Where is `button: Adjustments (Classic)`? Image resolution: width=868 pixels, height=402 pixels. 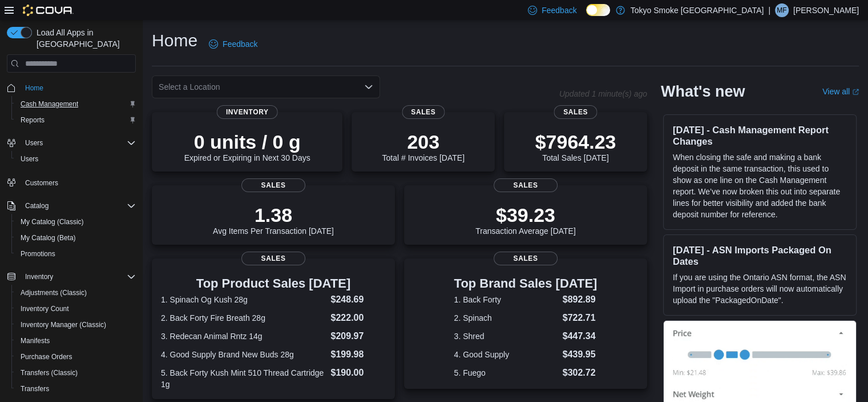 button: Adjustments (Classic) is located at coordinates (76, 293).